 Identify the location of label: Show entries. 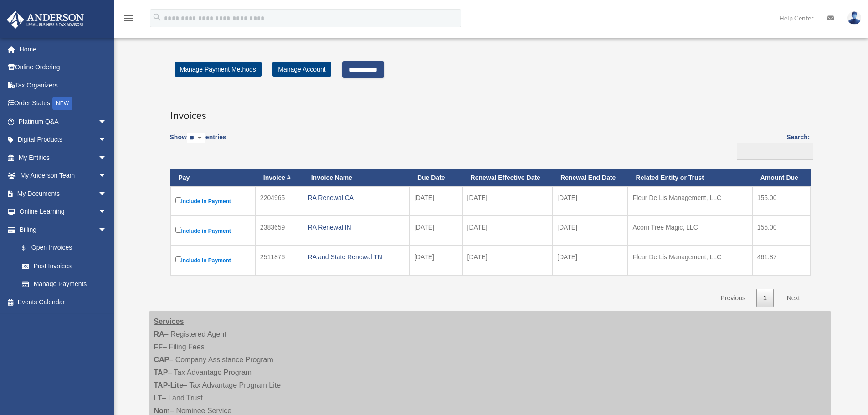
(198, 142).